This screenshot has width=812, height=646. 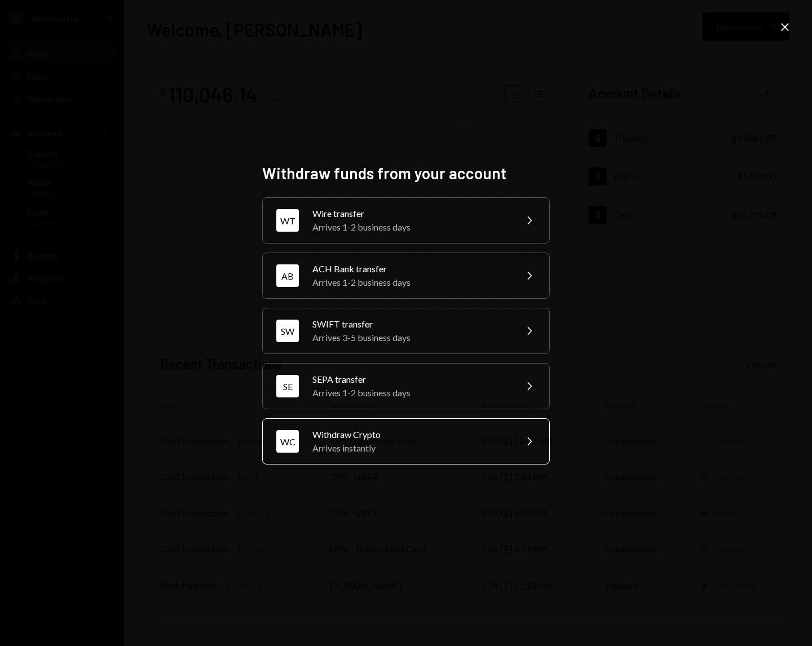 I want to click on button: WTWire transferArrives 1-2 business days, so click(x=406, y=220).